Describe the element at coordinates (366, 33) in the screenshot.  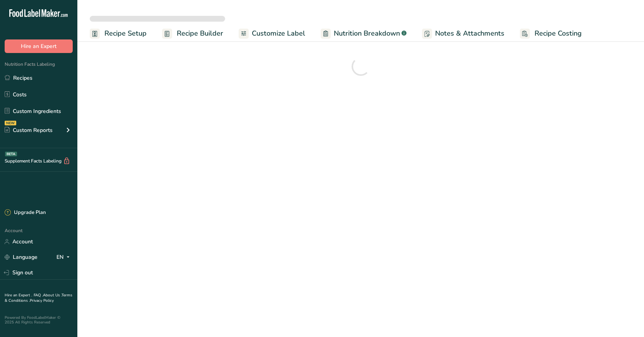
I see `span: Nutrition Breakdown` at that location.